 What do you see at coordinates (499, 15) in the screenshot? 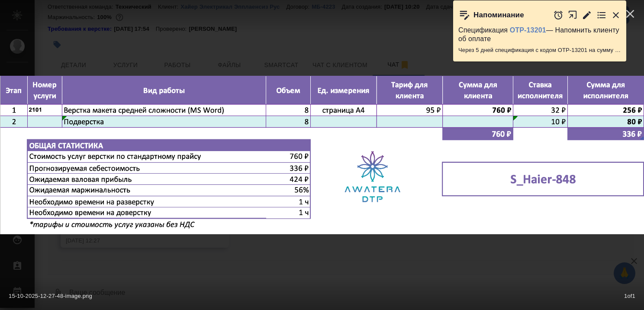
I see `p: Напоминание` at bounding box center [499, 15].